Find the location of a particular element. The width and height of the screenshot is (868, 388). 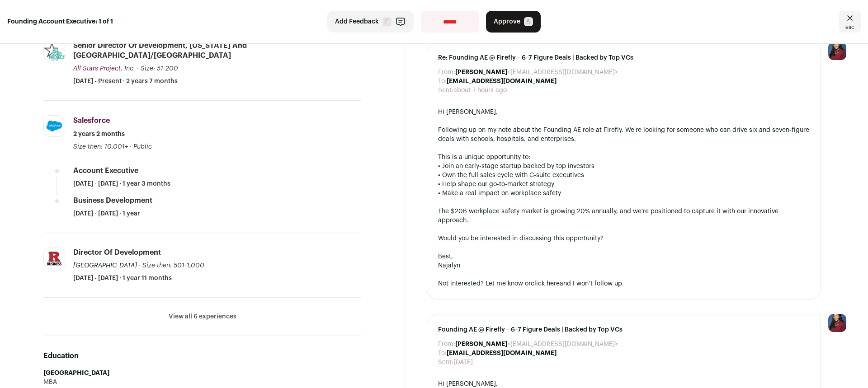

div: Account Executive is located at coordinates (106, 171).